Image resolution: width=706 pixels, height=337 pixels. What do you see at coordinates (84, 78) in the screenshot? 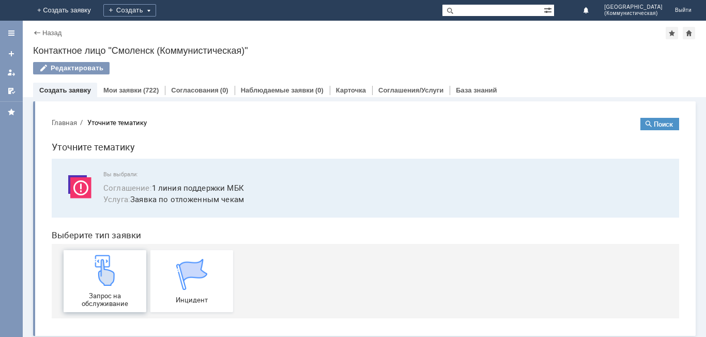
I see `span: Соглашение :` at bounding box center [84, 78].